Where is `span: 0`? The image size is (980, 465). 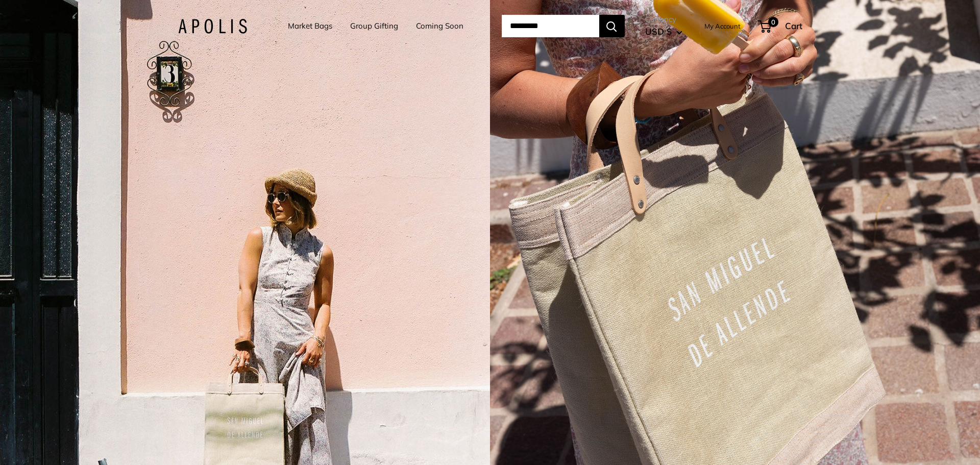 span: 0 is located at coordinates (773, 22).